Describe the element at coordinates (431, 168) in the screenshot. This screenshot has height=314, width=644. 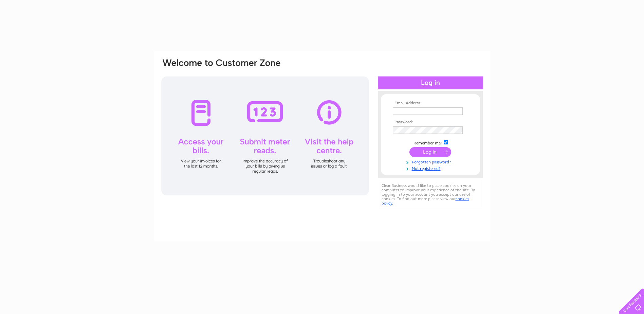
I see `a: Not registered?` at that location.